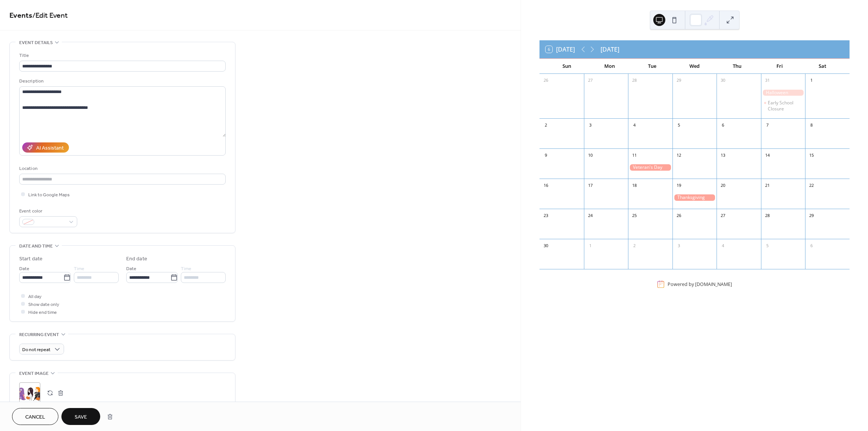  I want to click on div: Fri, so click(779, 67).